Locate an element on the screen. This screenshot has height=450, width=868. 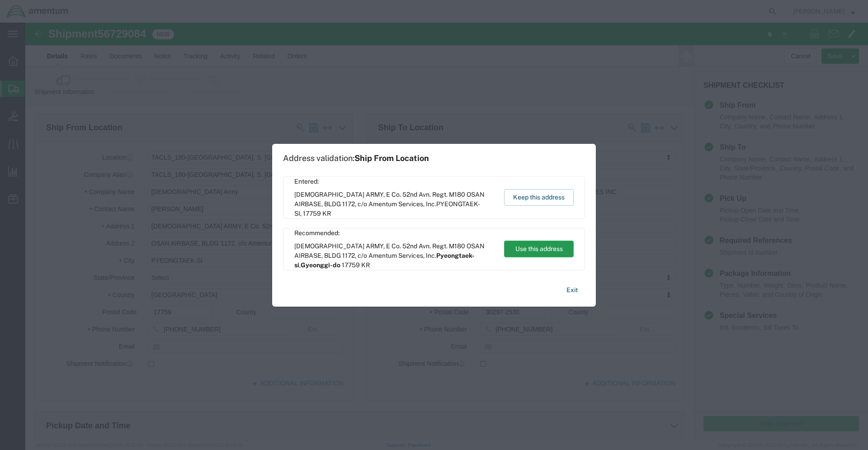
span: Entered: is located at coordinates (395, 181).